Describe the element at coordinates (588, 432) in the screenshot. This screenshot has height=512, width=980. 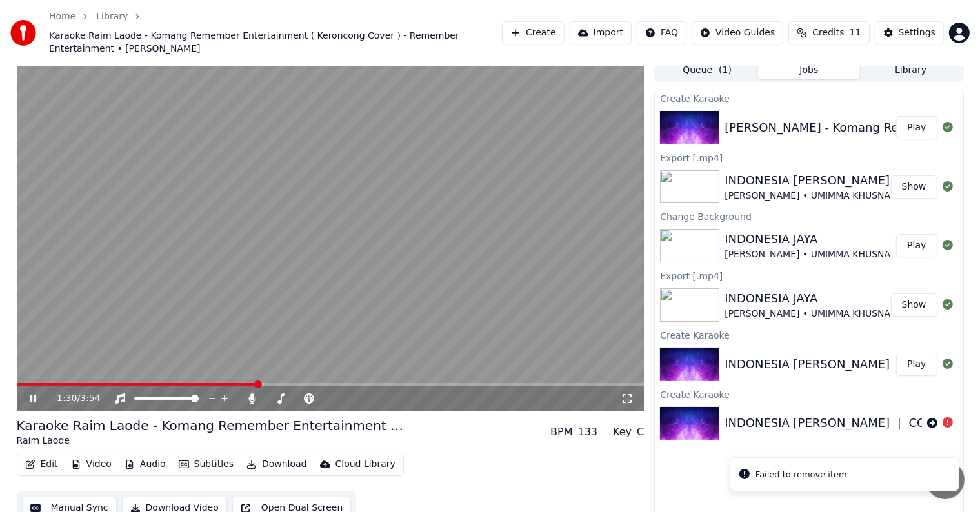
I see `div: 133` at that location.